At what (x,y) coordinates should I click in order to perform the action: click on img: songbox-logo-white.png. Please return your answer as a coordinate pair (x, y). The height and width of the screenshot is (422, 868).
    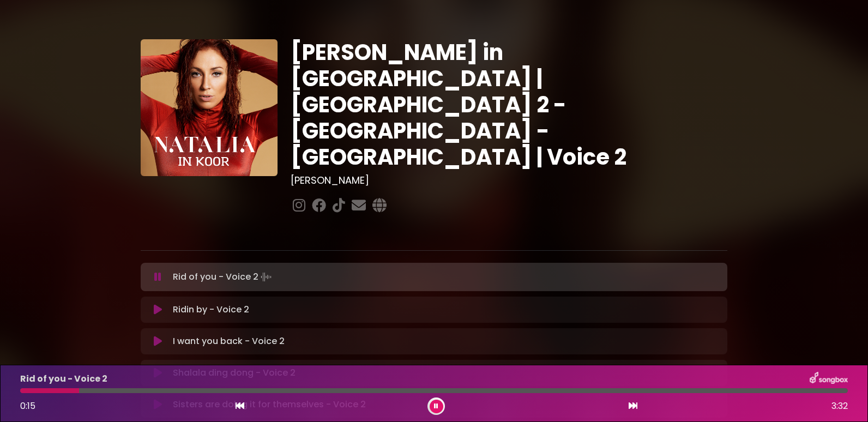
    Looking at the image, I should click on (829, 379).